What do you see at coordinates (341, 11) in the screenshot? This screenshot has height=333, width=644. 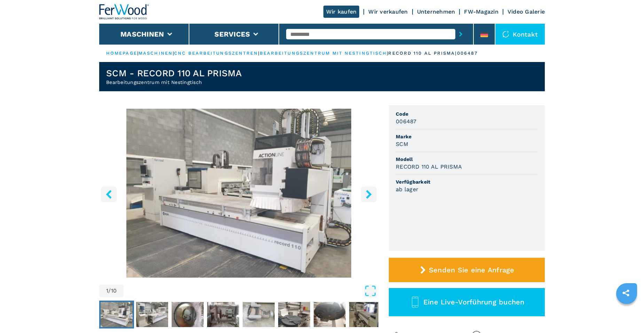 I see `a: Wir kaufen` at bounding box center [341, 11].